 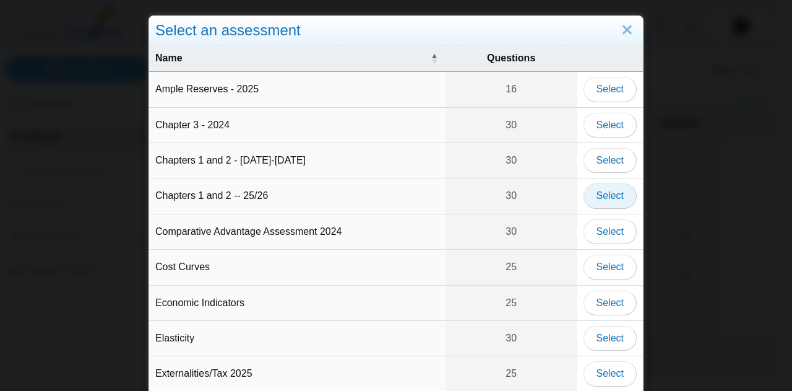 I want to click on td: Elasticity, so click(x=297, y=338).